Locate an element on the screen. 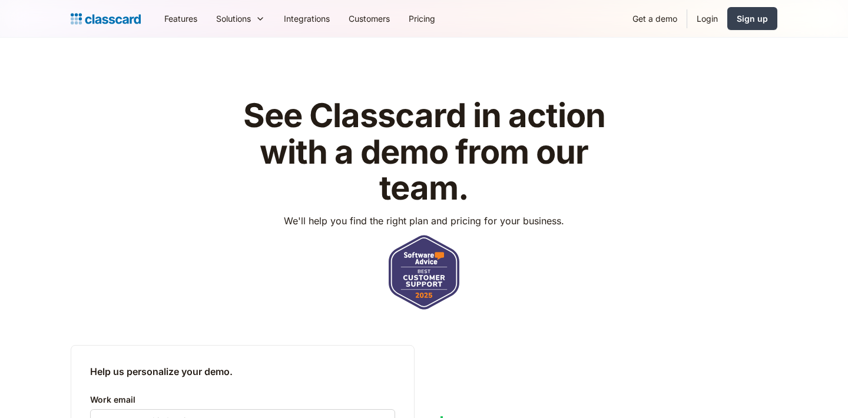 This screenshot has height=418, width=848. a: Pricing is located at coordinates (421, 18).